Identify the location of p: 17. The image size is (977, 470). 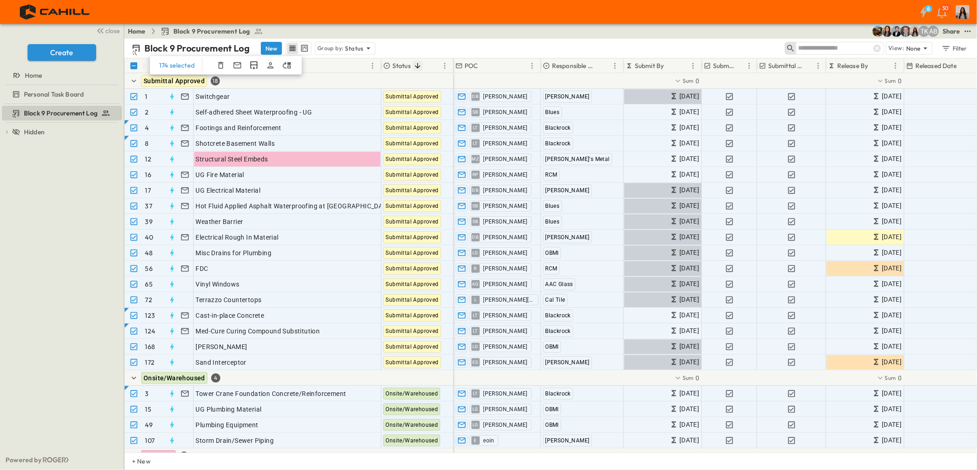
(148, 191).